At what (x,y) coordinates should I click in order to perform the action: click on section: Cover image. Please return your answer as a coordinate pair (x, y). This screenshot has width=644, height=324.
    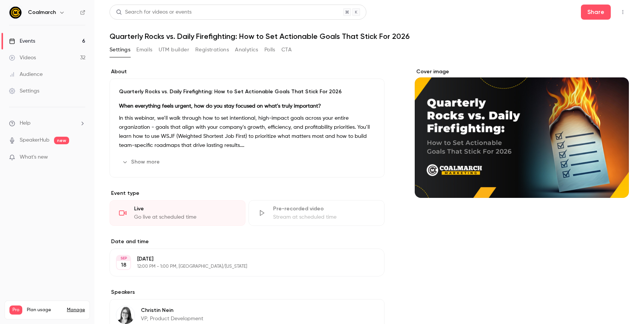
    Looking at the image, I should click on (522, 133).